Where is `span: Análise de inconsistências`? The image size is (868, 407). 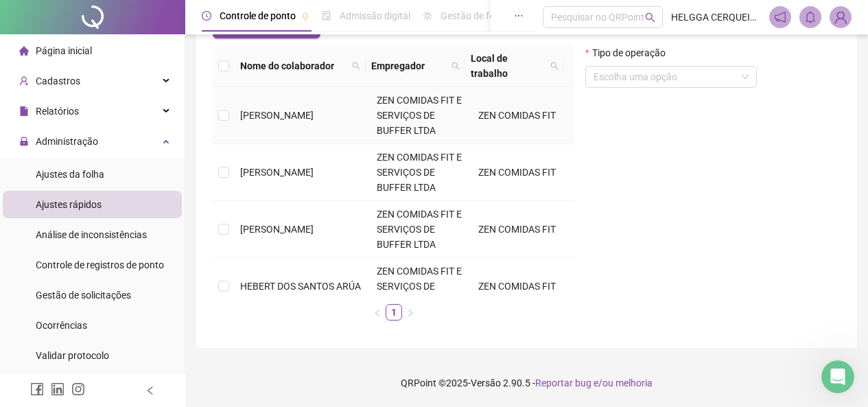 span: Análise de inconsistências is located at coordinates (91, 235).